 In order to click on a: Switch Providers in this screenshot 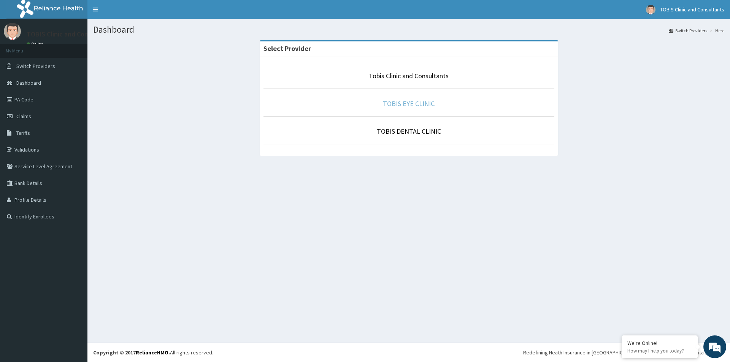, I will do `click(688, 30)`.